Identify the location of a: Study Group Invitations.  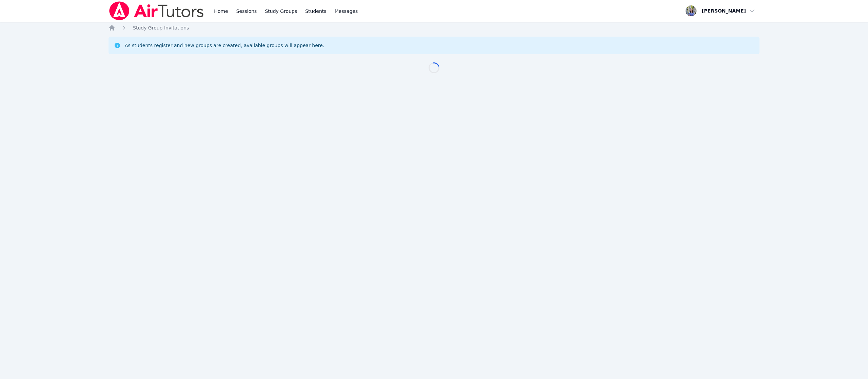
(161, 28).